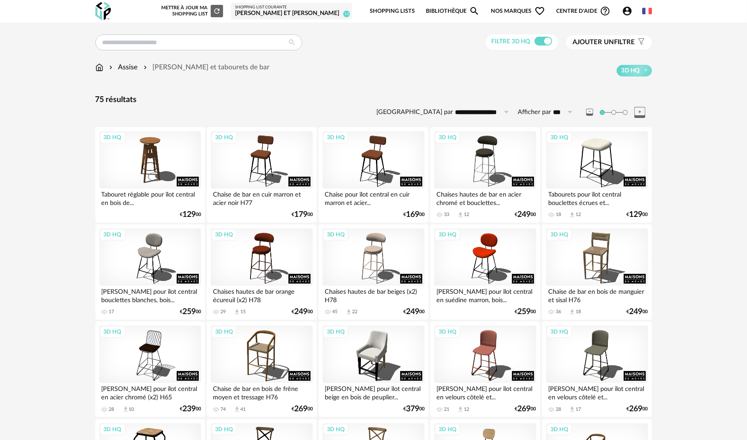  What do you see at coordinates (189, 409) in the screenshot?
I see `span: 239` at bounding box center [189, 409].